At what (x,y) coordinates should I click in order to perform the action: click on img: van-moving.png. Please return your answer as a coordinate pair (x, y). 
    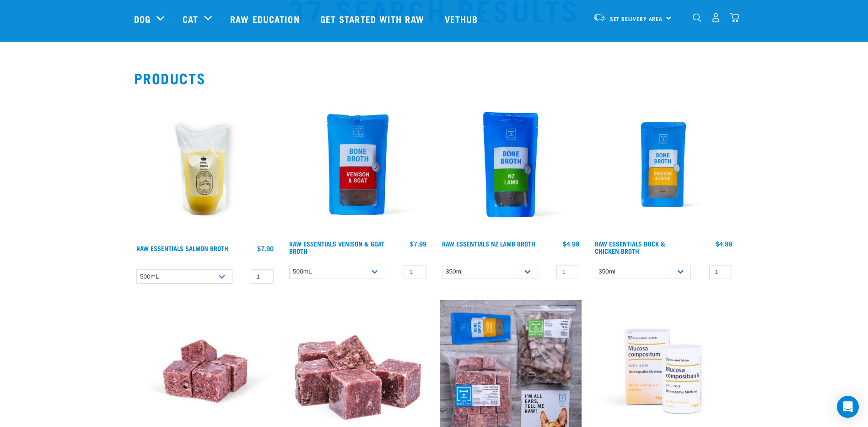
    Looking at the image, I should click on (599, 17).